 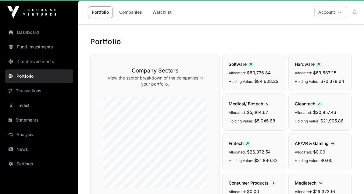 What do you see at coordinates (324, 191) in the screenshot?
I see `span: $19,373.16` at bounding box center [324, 191].